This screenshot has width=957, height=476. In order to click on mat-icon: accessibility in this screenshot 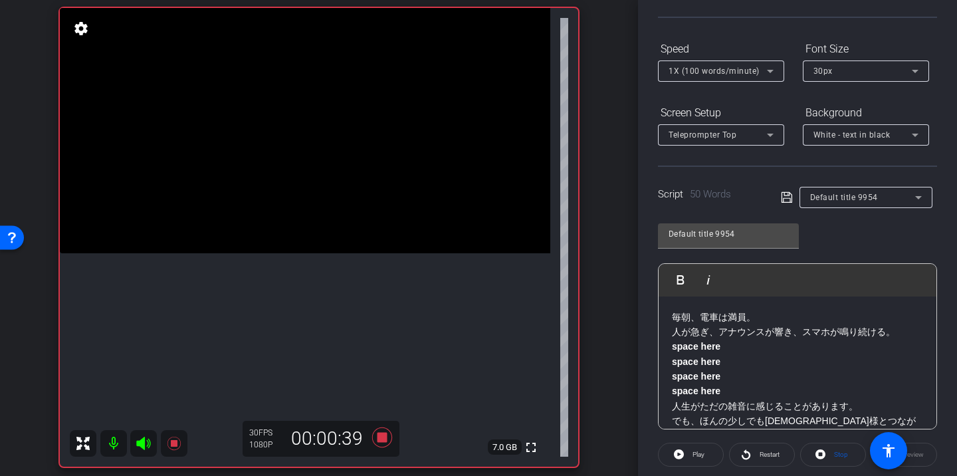, I will do `click(889, 451)`.